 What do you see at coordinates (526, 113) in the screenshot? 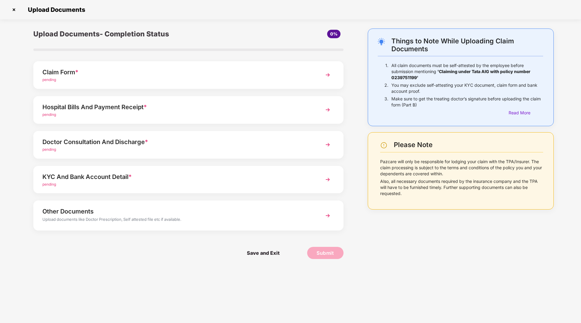
I see `div: Read More` at bounding box center [526, 113].